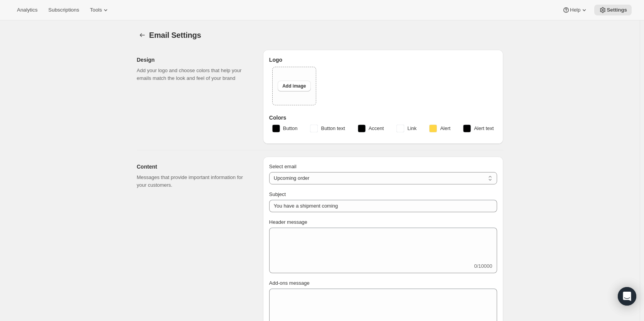 The image size is (644, 321). I want to click on span: Analytics, so click(27, 10).